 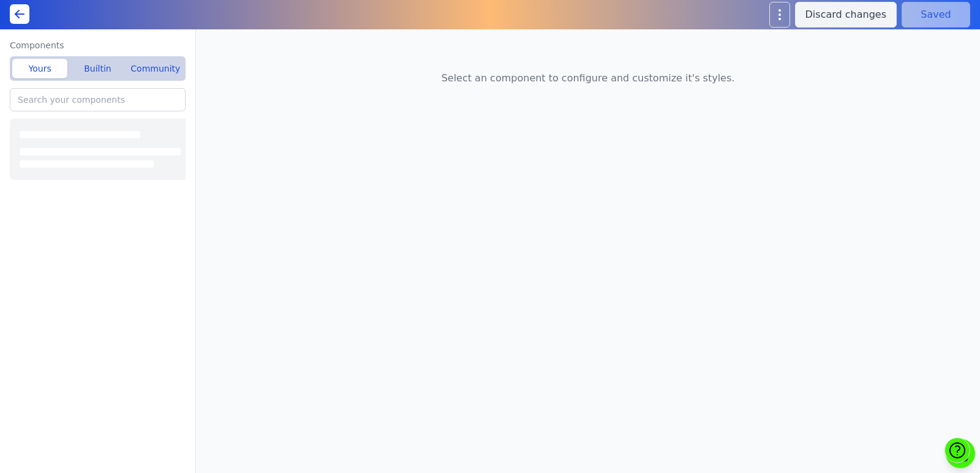 What do you see at coordinates (97, 45) in the screenshot?
I see `label: Components` at bounding box center [97, 45].